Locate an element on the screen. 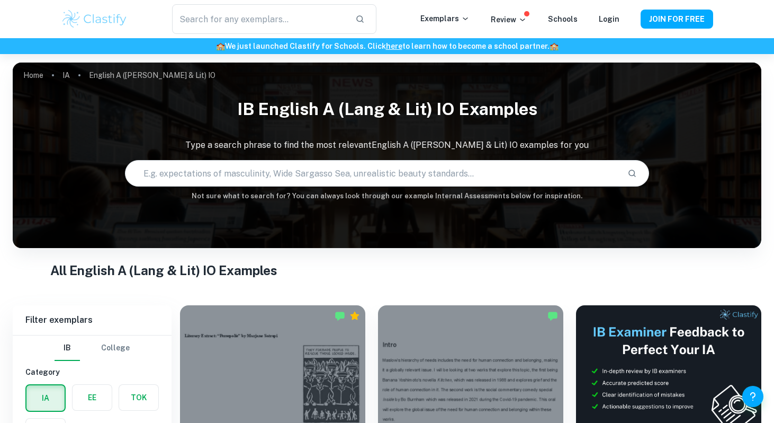  p: Review is located at coordinates (509, 20).